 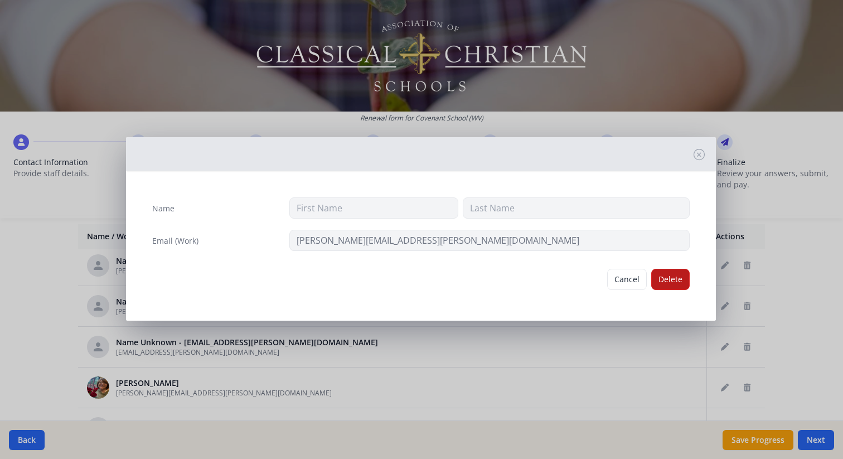 I want to click on input: First Name, so click(x=374, y=208).